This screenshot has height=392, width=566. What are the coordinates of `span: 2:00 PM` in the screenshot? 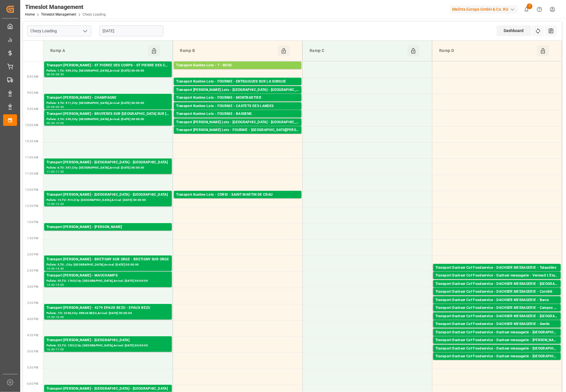 It's located at (33, 254).